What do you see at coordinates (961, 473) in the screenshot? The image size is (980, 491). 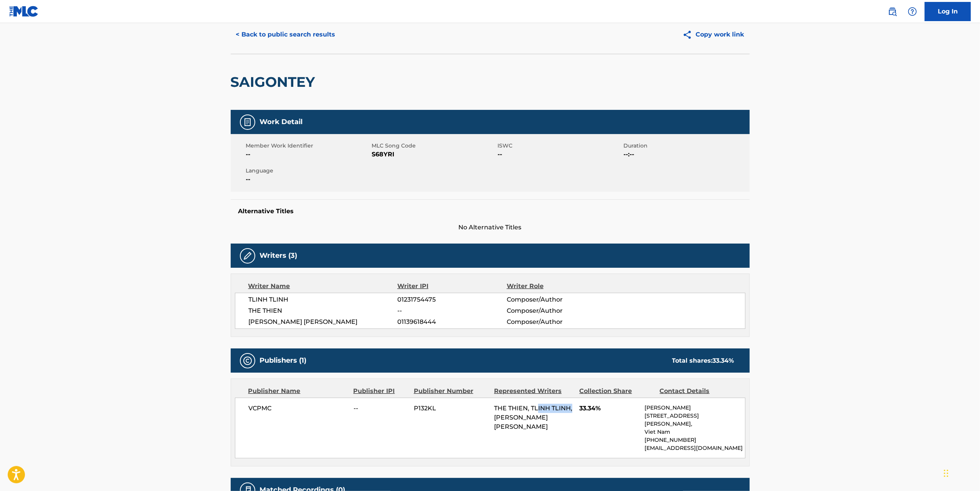 I see `div: Chat Widget` at bounding box center [961, 473].